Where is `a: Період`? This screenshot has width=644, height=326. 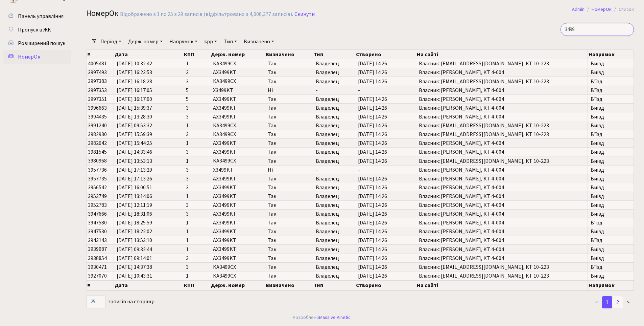 a: Період is located at coordinates (111, 42).